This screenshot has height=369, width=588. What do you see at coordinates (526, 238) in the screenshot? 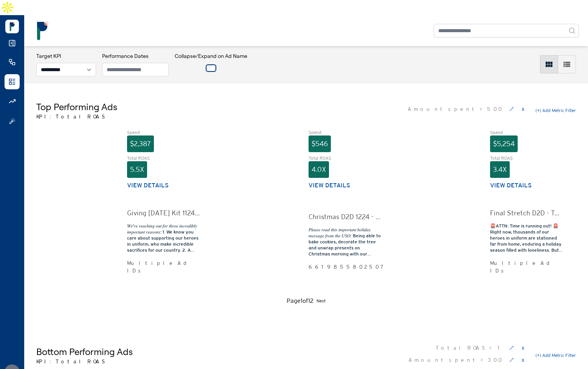
I see `div: 🚨ATTN: Time is running out! 🚨 Right now, thousands of our heroes in uniform are stationed far fro...` at bounding box center [526, 238].